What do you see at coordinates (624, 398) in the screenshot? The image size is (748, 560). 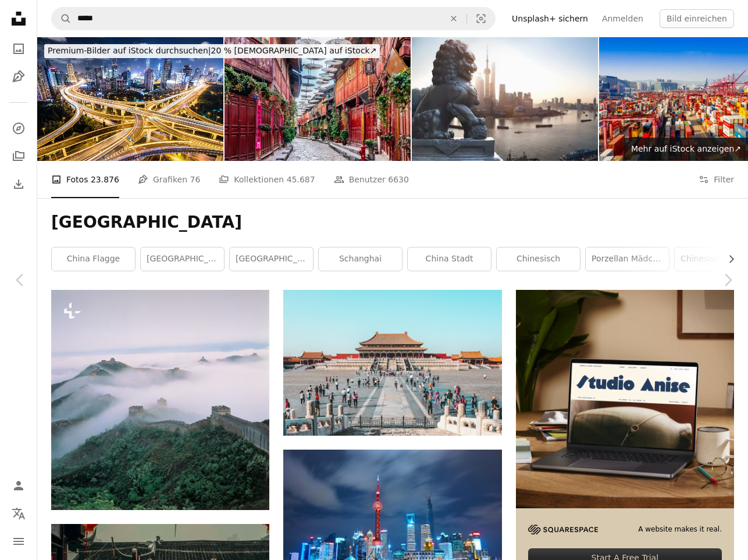 I see `img: file-1705123271268-c3eaf6a79b21image` at bounding box center [624, 398].